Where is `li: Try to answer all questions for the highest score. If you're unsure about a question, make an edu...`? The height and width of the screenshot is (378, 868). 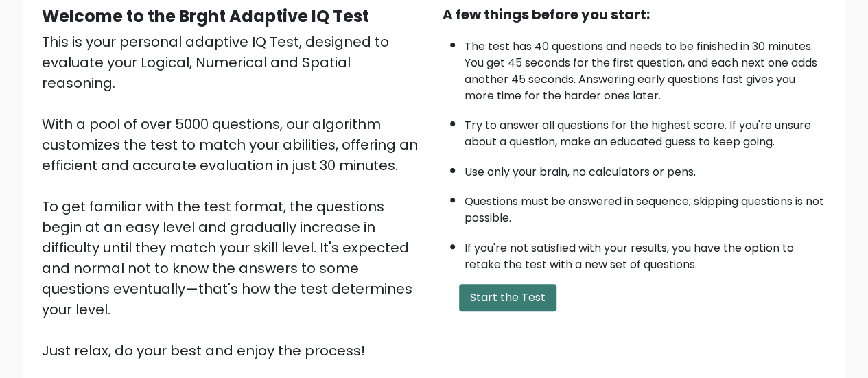
li: Try to answer all questions for the highest score. If you're unsure about a question, make an edu... is located at coordinates (646, 130).